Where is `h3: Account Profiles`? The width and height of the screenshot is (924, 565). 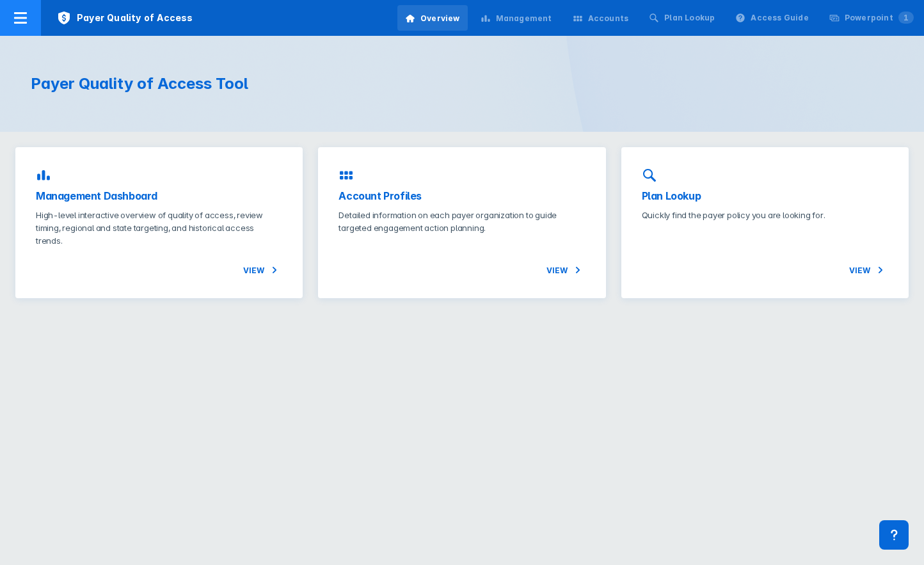
h3: Account Profiles is located at coordinates (461, 196).